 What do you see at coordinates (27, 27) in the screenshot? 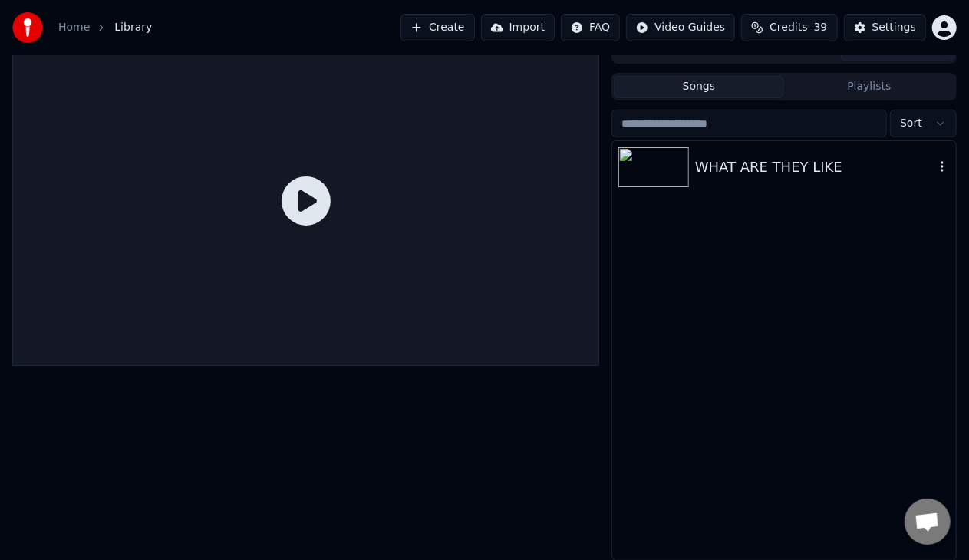
I see `img: youka` at bounding box center [27, 27].